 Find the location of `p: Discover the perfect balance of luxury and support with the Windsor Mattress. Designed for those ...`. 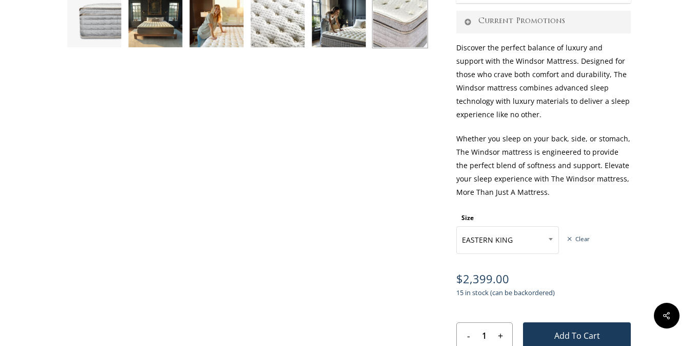

p: Discover the perfect balance of luxury and support with the Windsor Mattress. Designed for those ... is located at coordinates (544, 86).